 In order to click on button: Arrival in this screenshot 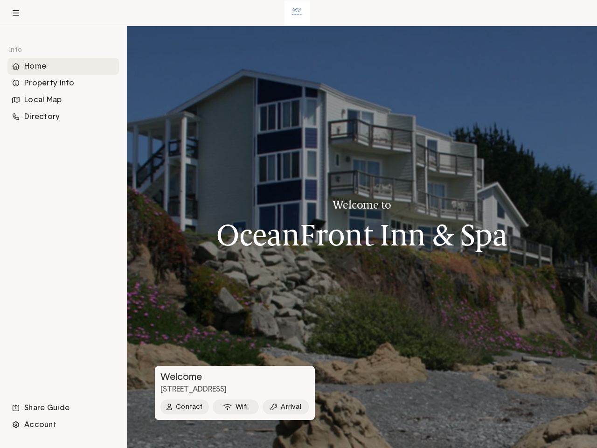, I will do `click(286, 407)`.